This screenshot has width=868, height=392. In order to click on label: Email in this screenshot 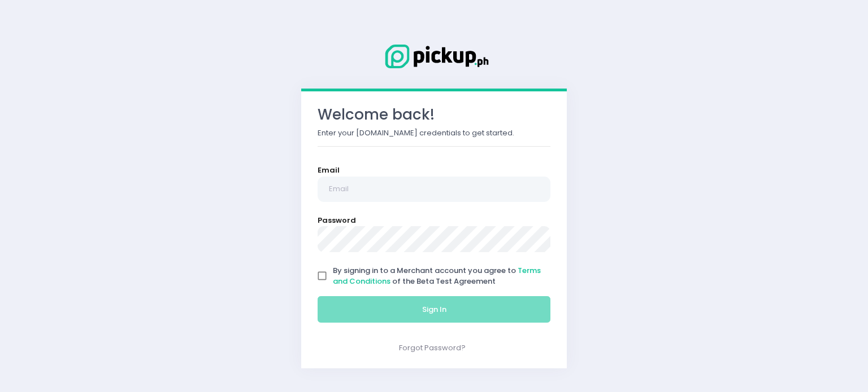, I will do `click(328, 170)`.